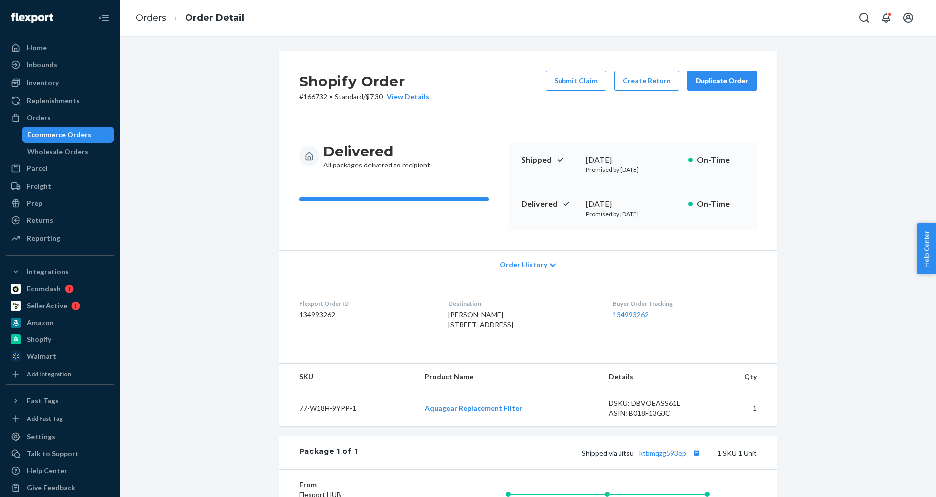 The image size is (936, 497). What do you see at coordinates (60, 48) in the screenshot?
I see `a: Home` at bounding box center [60, 48].